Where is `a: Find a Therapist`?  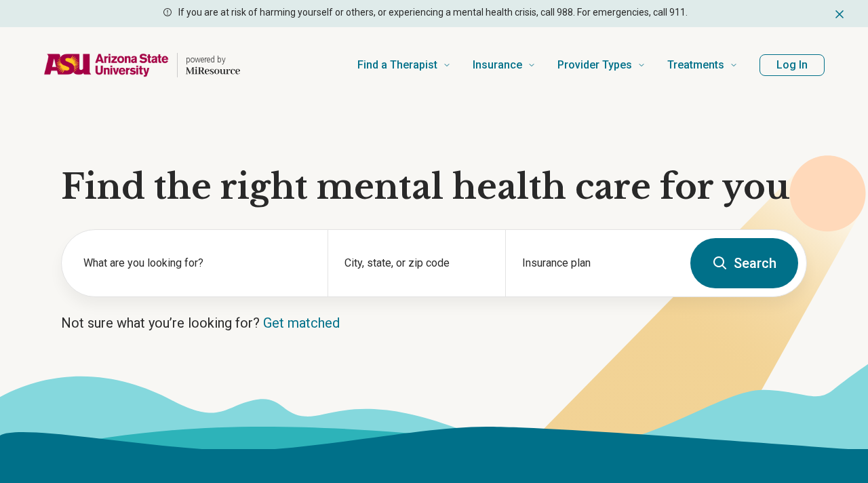
a: Find a Therapist is located at coordinates (404, 65).